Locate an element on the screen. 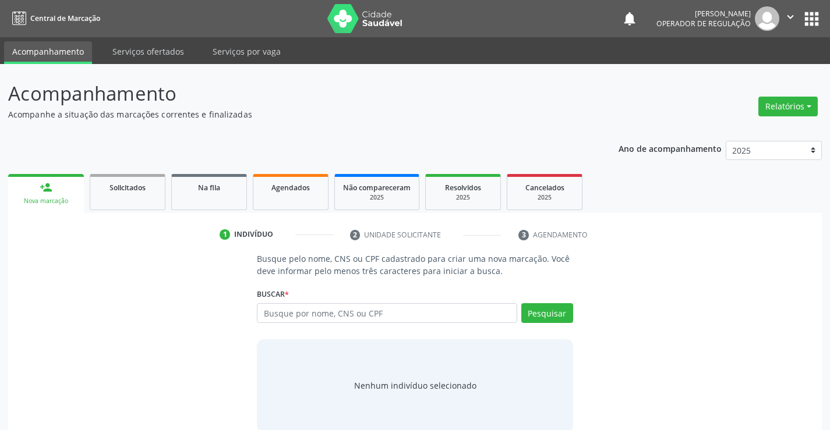  input: Busque por nome, CNS ou CPF is located at coordinates (387, 313).